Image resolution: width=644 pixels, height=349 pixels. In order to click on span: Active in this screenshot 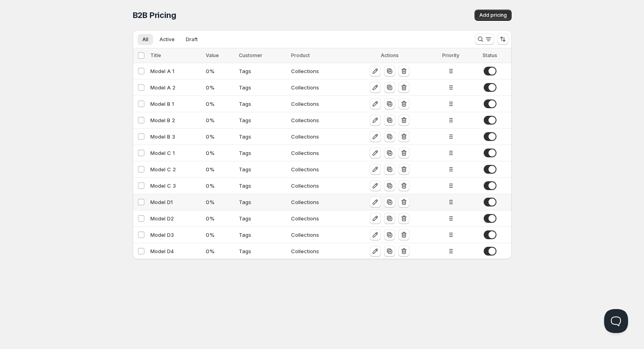, I will do `click(167, 40)`.